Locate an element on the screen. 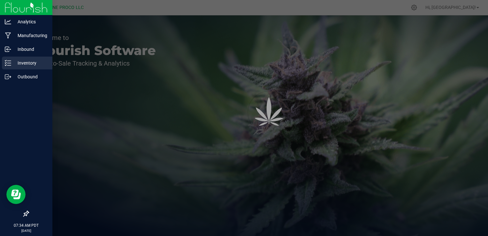 The image size is (488, 236). inline-svg: Manufacturing is located at coordinates (8, 35).